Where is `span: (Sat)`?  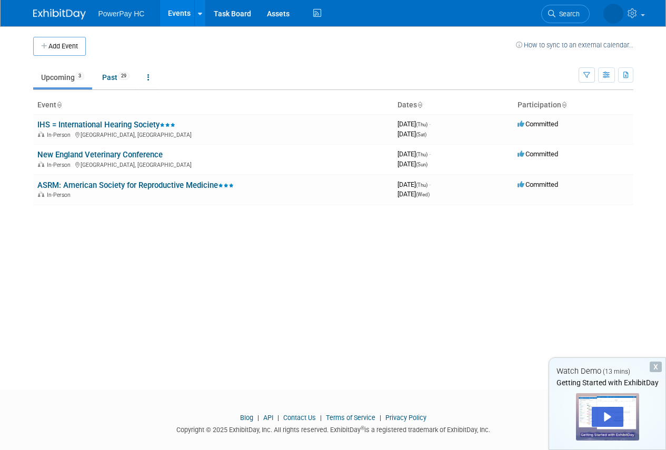 span: (Sat) is located at coordinates (421, 134).